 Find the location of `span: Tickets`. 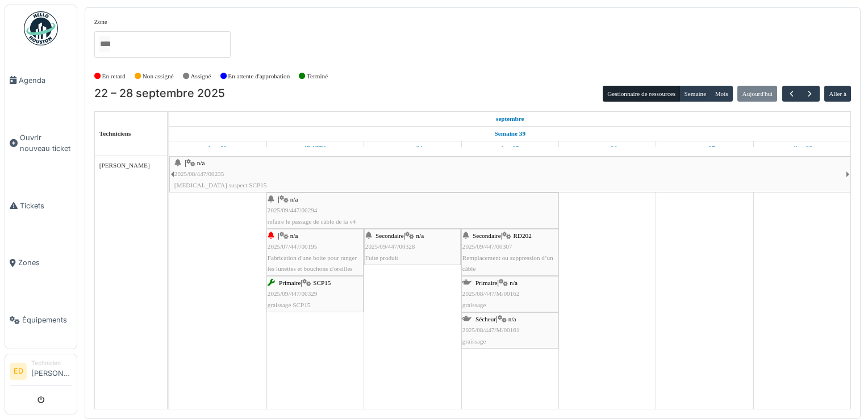

span: Tickets is located at coordinates (46, 206).